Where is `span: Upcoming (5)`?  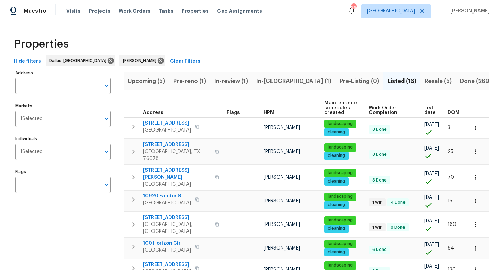 span: Upcoming (5) is located at coordinates (146, 81).